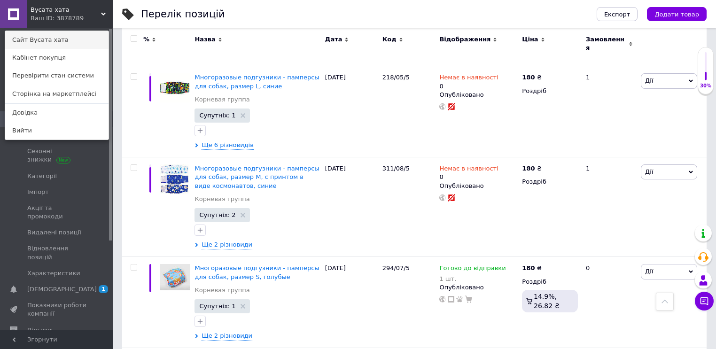  I want to click on span: Характеристики, so click(54, 273).